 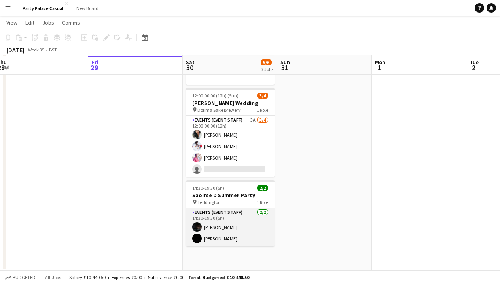 What do you see at coordinates (379, 67) in the screenshot?
I see `span: 1` at bounding box center [379, 67].